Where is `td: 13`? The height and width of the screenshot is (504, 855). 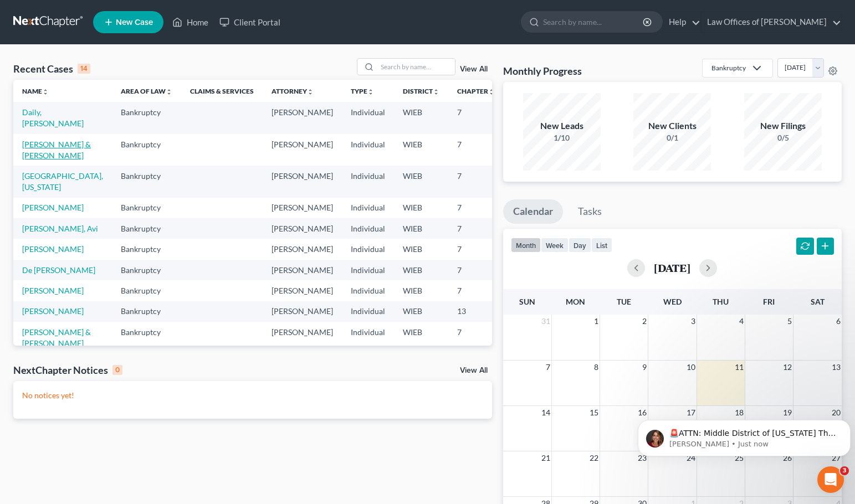
td: 13 is located at coordinates (476, 312).